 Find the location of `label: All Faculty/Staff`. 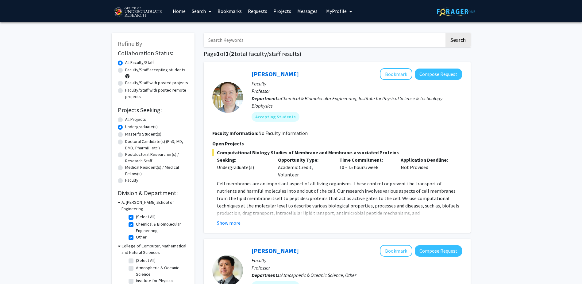

label: All Faculty/Staff is located at coordinates (139, 62).